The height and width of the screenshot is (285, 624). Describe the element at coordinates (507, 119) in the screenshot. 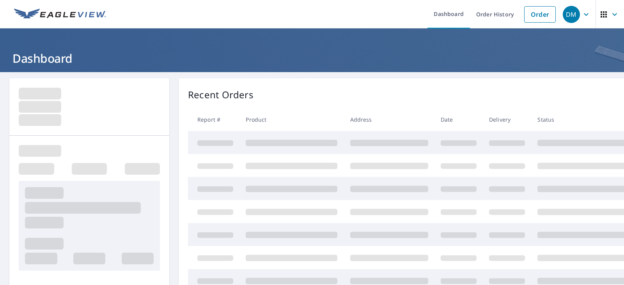

I see `th: Delivery` at that location.